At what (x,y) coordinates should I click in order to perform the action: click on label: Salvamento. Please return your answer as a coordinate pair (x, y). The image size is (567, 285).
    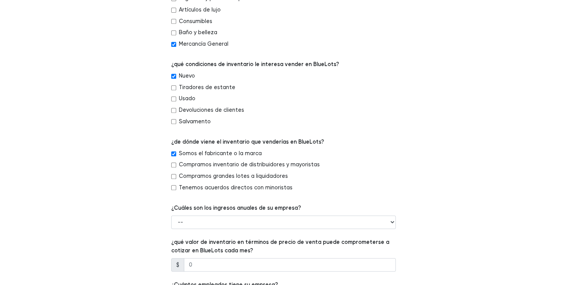
    Looking at the image, I should click on (195, 122).